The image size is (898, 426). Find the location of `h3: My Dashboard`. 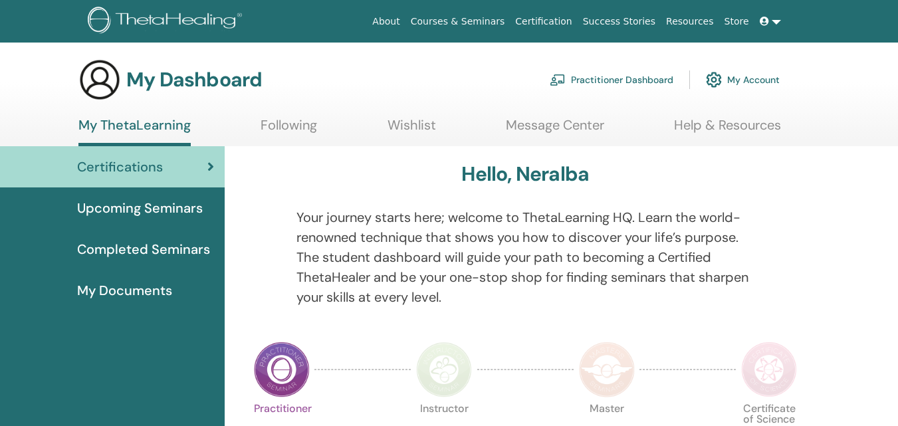

h3: My Dashboard is located at coordinates (194, 80).